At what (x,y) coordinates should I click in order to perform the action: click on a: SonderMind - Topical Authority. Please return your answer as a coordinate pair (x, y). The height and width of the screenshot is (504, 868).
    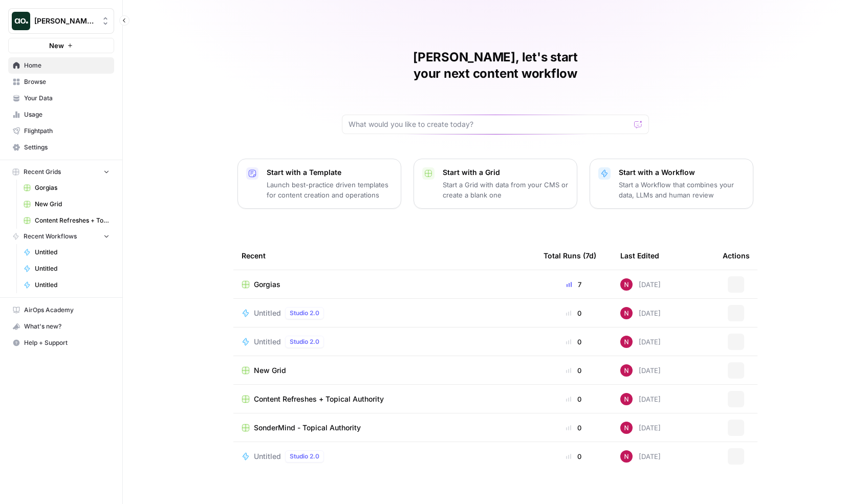
    Looking at the image, I should click on (384, 428).